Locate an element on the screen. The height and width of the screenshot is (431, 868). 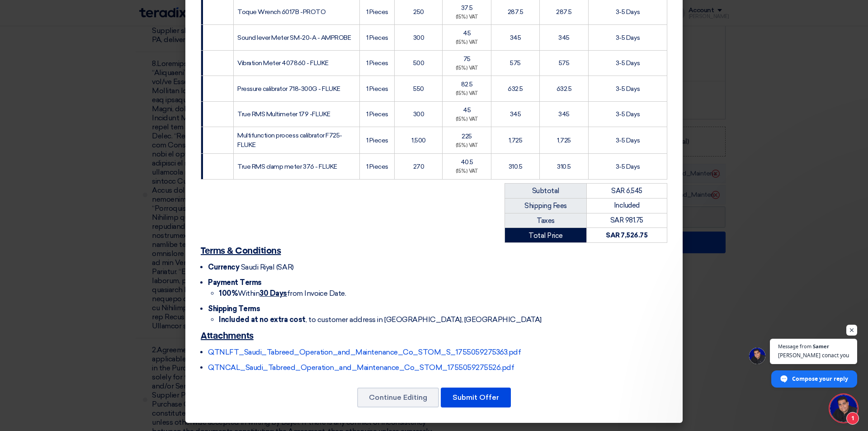
font: Vibration Meter 407860 - FLUKE is located at coordinates (283, 63).